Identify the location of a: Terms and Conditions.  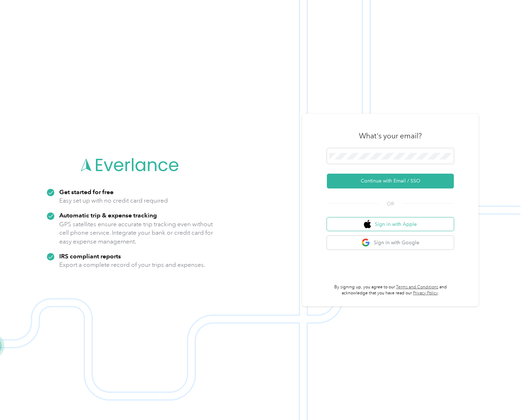
(417, 287).